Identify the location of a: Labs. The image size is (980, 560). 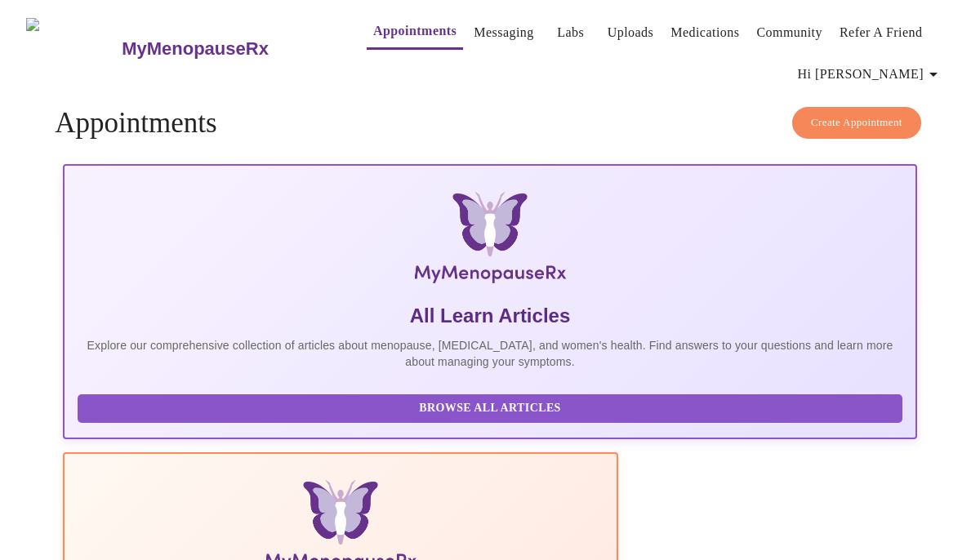
(570, 32).